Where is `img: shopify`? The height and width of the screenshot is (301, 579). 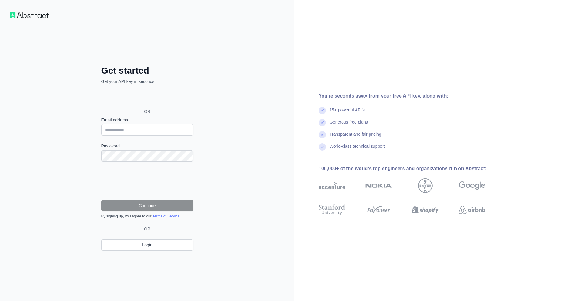 img: shopify is located at coordinates (425, 210).